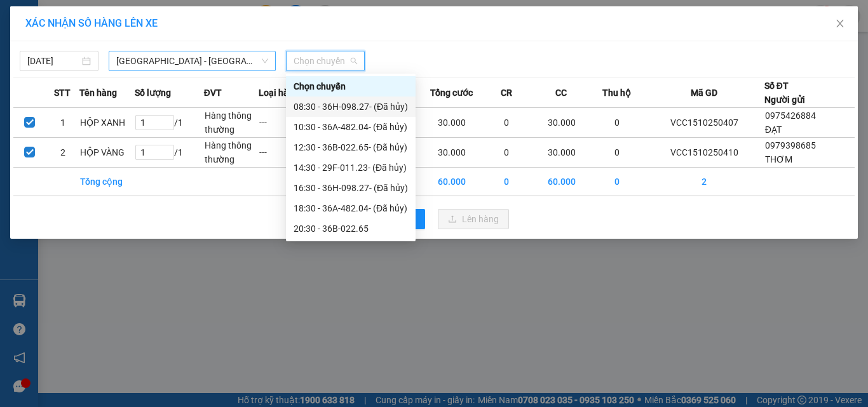 The image size is (868, 407). What do you see at coordinates (616, 92) in the screenshot?
I see `span: Thu hộ` at bounding box center [616, 92].